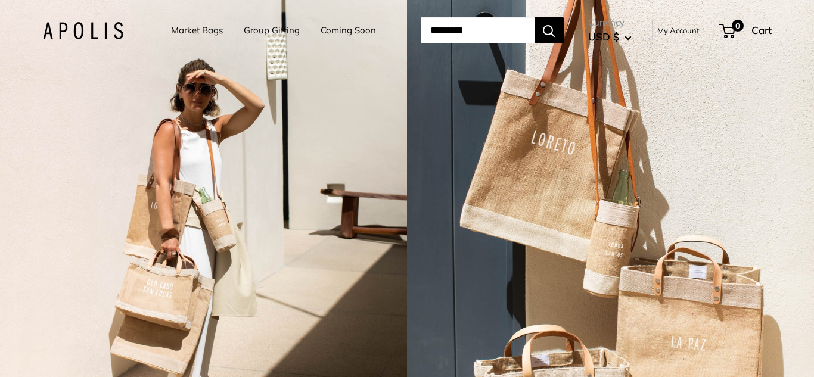 The image size is (814, 377). Describe the element at coordinates (609, 23) in the screenshot. I see `span: Currency` at that location.